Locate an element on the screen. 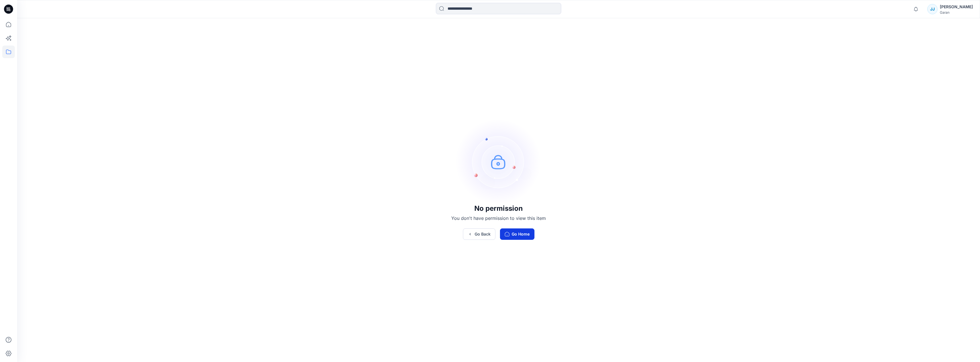 The image size is (980, 362). button: Go Back is located at coordinates (479, 234).